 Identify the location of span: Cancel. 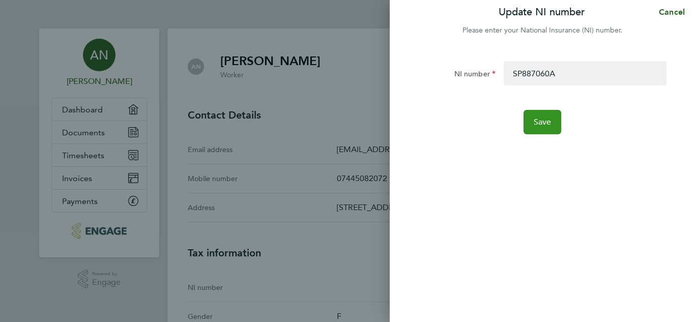
(670, 12).